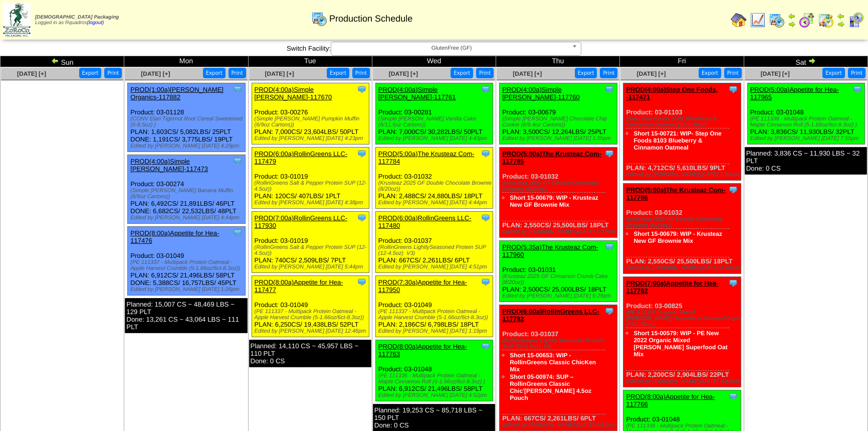 The width and height of the screenshot is (868, 431). I want to click on div: Planned: 15,007 CS ~ 48,469 LBS ~ 129 PLT Done: 13,261 CS ~ 43,064 LBS ~ 111 PLT, so click(186, 316).